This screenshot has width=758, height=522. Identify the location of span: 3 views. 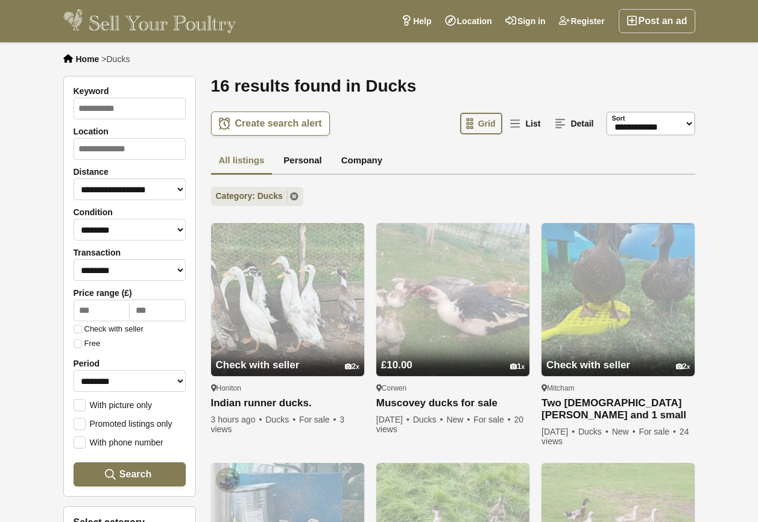
(278, 424).